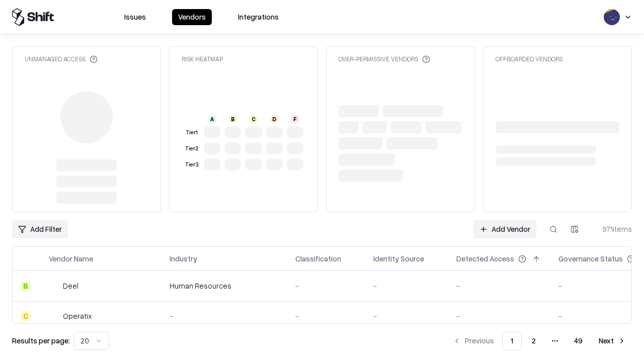 This screenshot has height=362, width=644. Describe the element at coordinates (76, 316) in the screenshot. I see `div: Operatix` at that location.